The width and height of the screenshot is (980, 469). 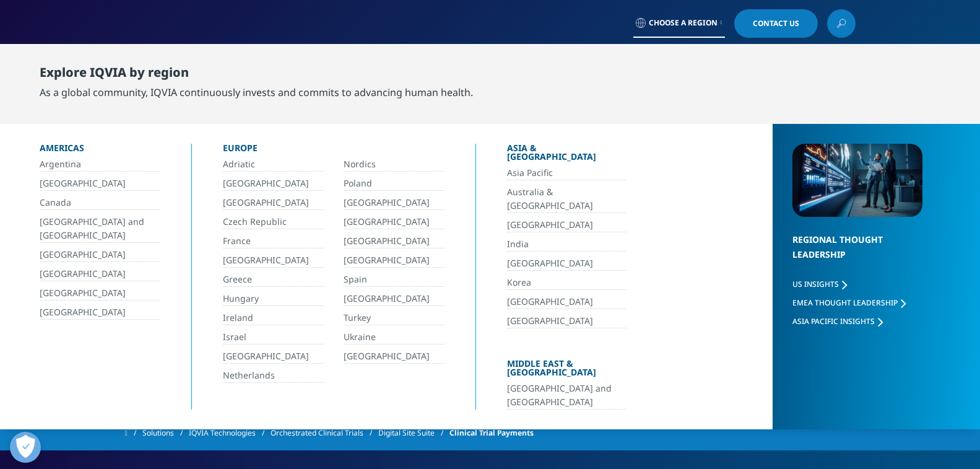 I want to click on button: Abrir preferencias, so click(x=26, y=447).